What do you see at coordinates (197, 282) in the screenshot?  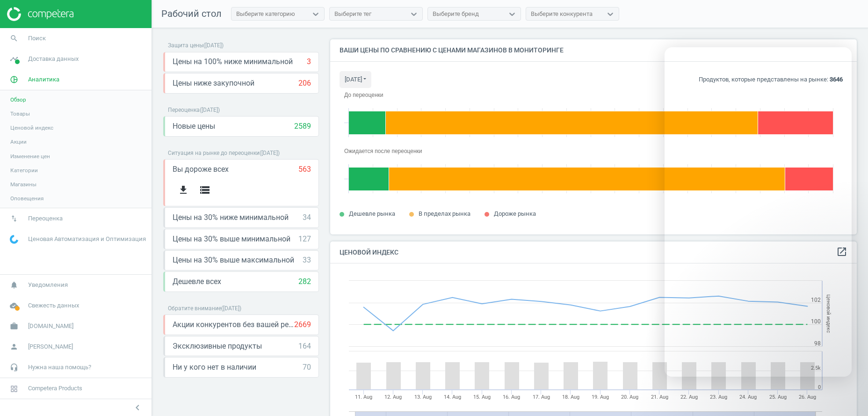 I see `span: Дешевле всех` at bounding box center [197, 282].